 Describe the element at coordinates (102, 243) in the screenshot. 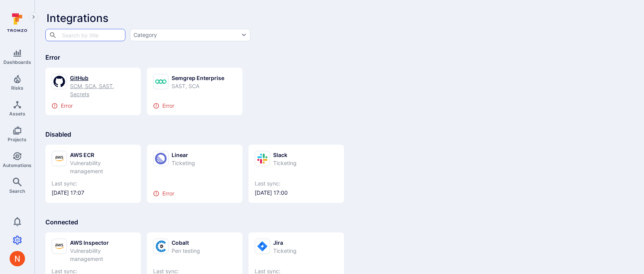

I see `div: AWS Inspector` at that location.